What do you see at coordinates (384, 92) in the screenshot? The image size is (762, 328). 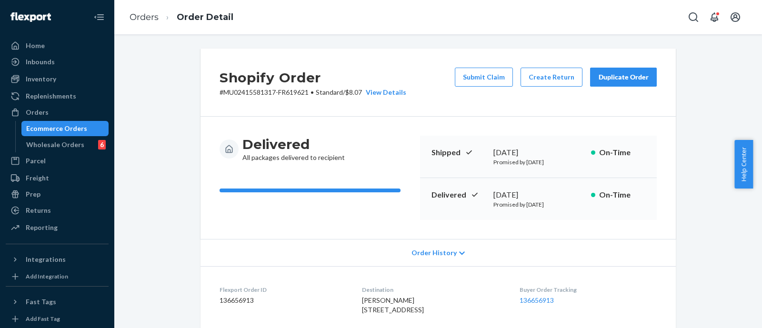 I see `div: View Details` at bounding box center [384, 92].